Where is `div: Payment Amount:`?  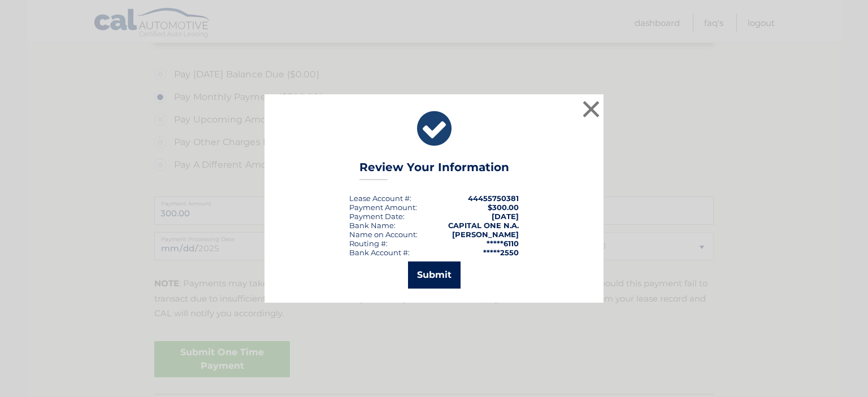 div: Payment Amount: is located at coordinates (383, 207).